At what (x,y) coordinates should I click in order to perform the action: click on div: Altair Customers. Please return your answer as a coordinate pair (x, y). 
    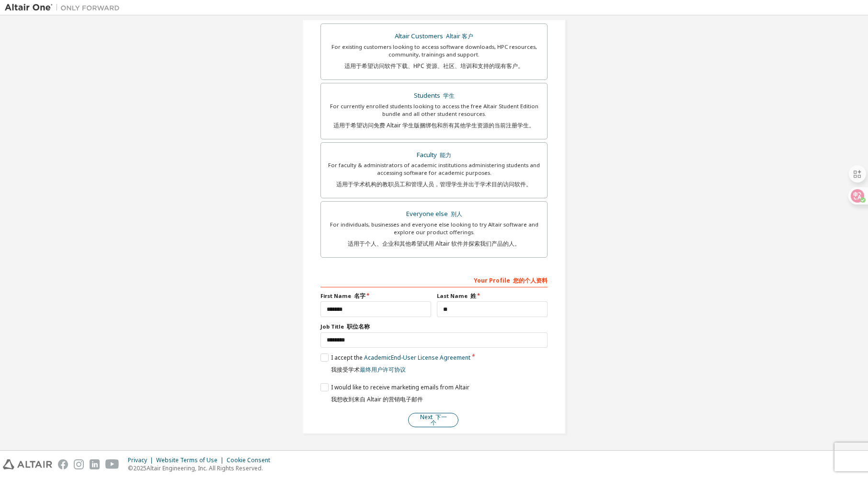
    Looking at the image, I should click on (434, 37).